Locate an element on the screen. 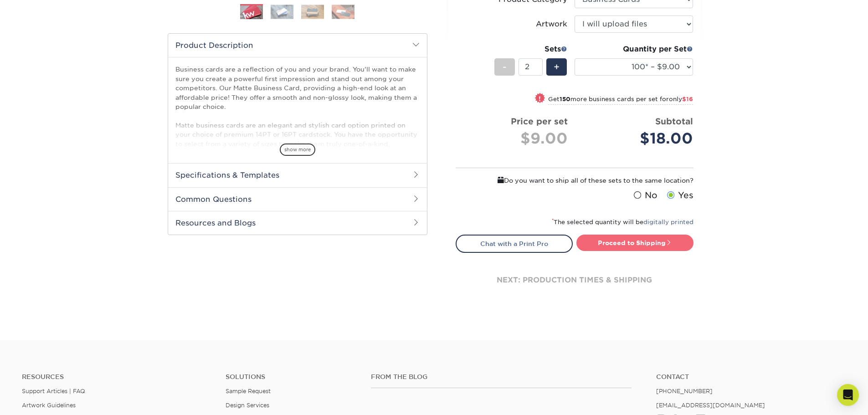  h4: Resources is located at coordinates (117, 377).